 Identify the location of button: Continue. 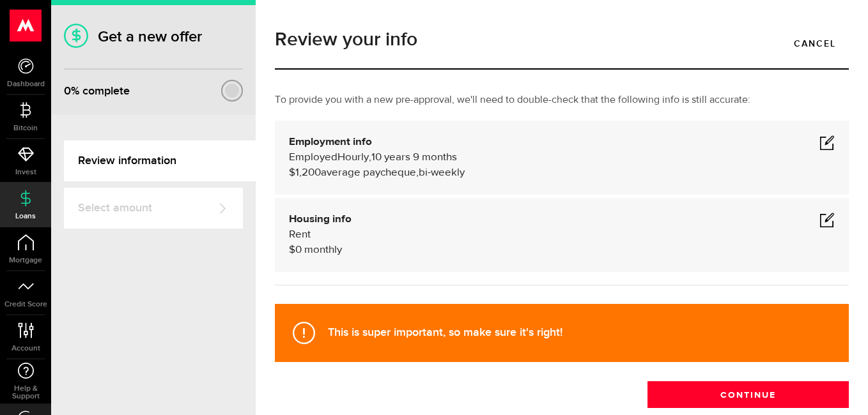
(747, 395).